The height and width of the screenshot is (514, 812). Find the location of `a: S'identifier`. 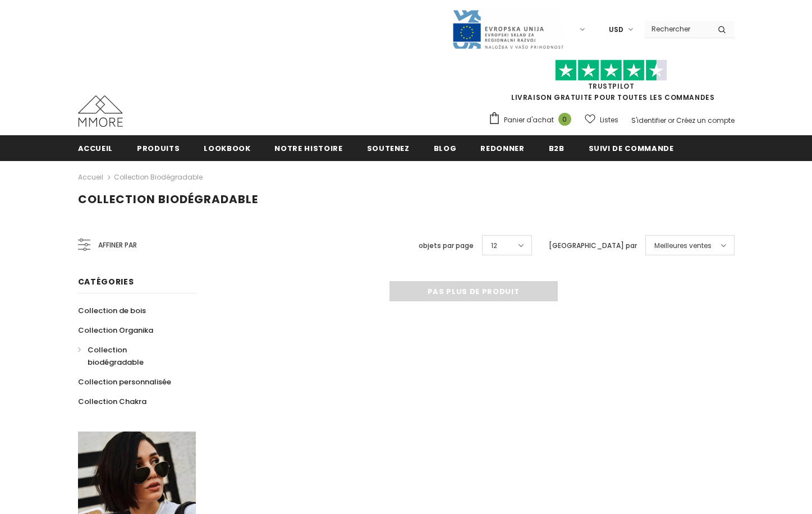

a: S'identifier is located at coordinates (649, 120).